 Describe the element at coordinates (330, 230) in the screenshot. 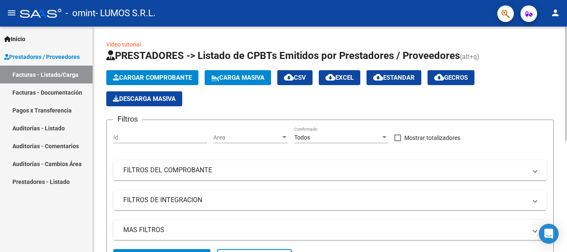

I see `mat-expansion-panel-header: MAS FILTROS` at that location.